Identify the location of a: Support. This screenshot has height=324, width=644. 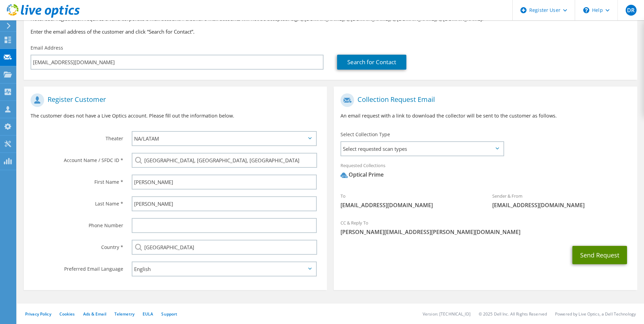
(169, 314).